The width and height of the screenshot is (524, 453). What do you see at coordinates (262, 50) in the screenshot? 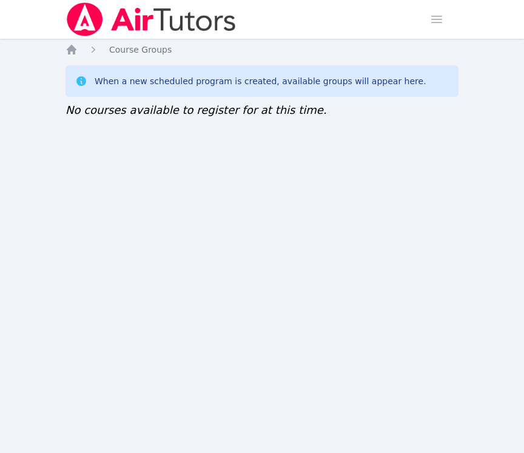
I see `nav: Breadcrumb` at bounding box center [262, 50].